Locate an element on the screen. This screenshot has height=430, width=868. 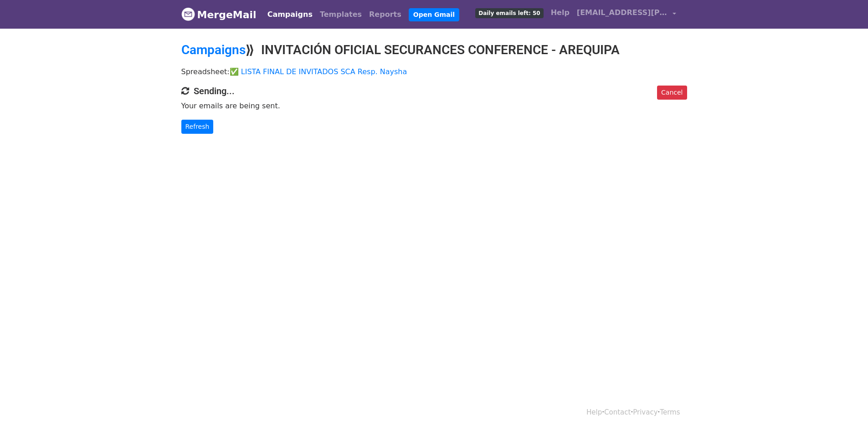
a: Reports is located at coordinates (385, 15).